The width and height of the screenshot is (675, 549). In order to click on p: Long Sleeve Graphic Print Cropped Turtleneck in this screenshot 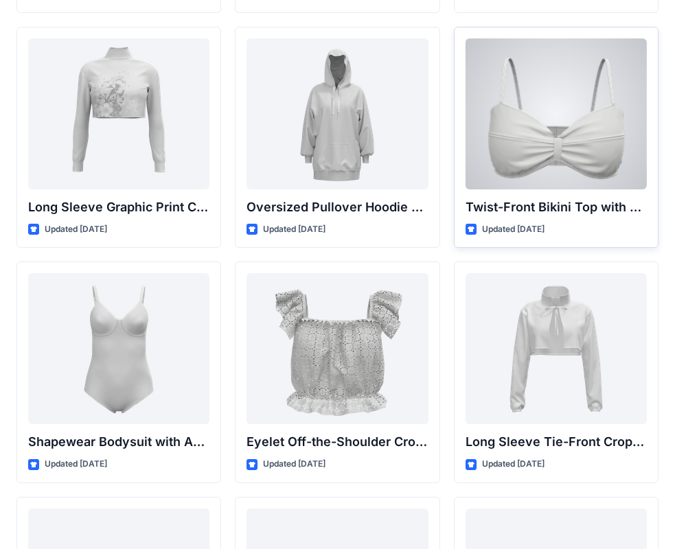, I will do `click(119, 207)`.